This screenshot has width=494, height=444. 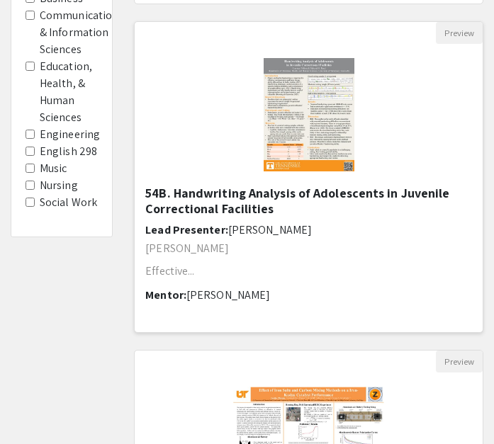 I want to click on label: Engineering, so click(x=69, y=135).